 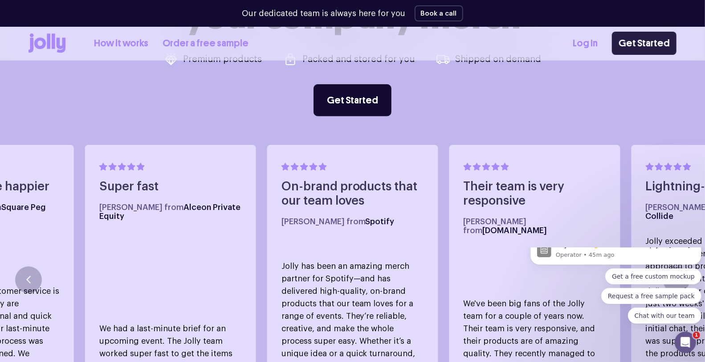 I want to click on h4: Their team is very responsive, so click(x=535, y=194).